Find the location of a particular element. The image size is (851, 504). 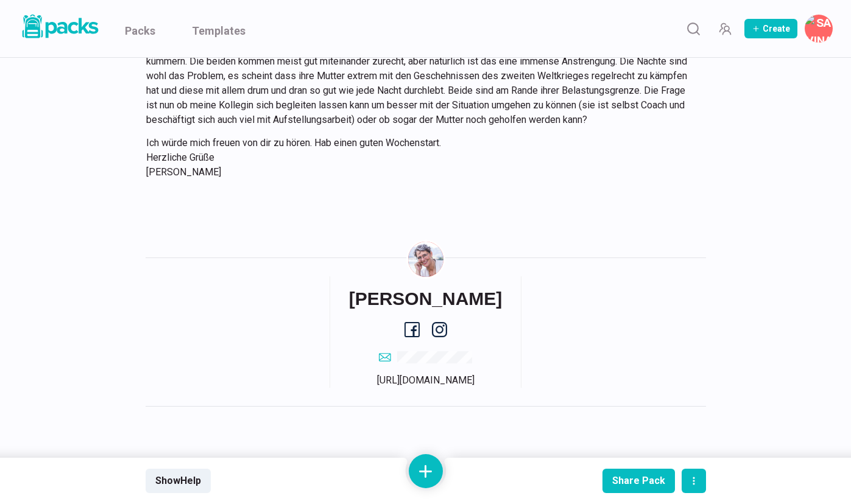

img: Packs logo is located at coordinates (59, 26).